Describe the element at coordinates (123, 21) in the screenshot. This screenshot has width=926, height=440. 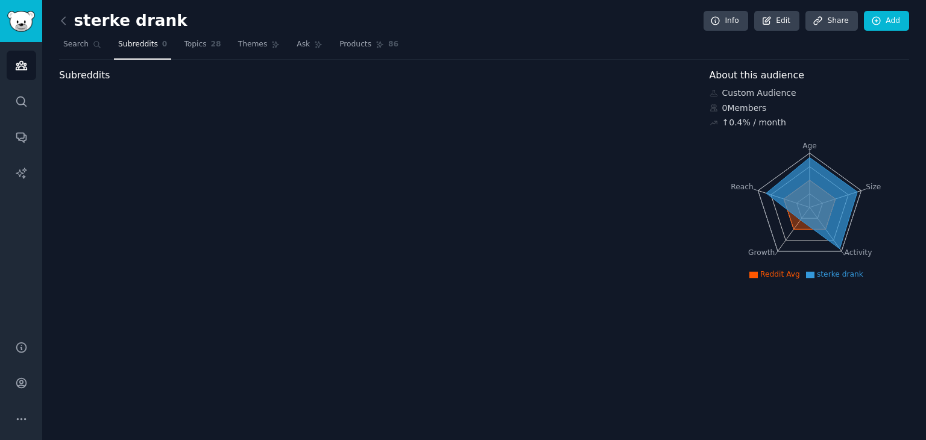
I see `h2: sterke drank` at that location.